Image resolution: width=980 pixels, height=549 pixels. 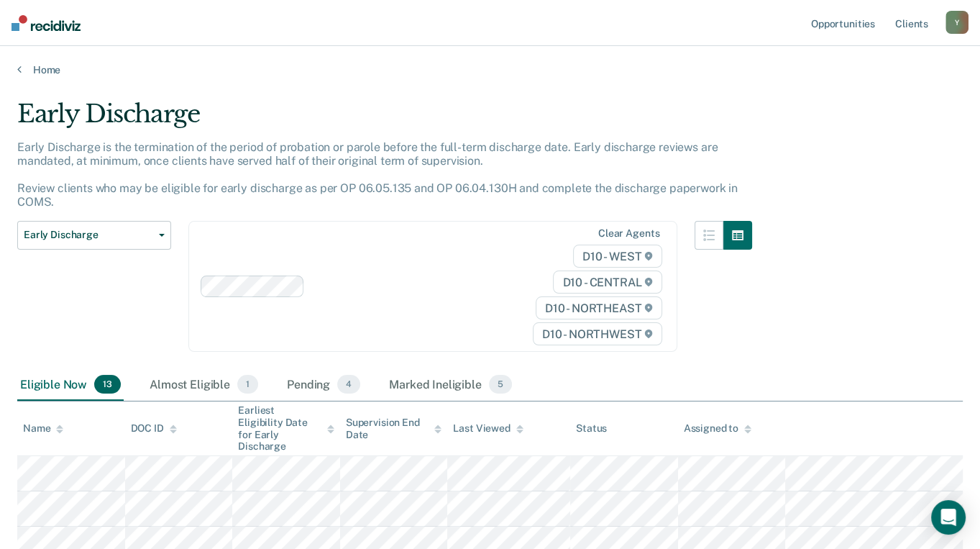 I want to click on span: 1, so click(x=247, y=384).